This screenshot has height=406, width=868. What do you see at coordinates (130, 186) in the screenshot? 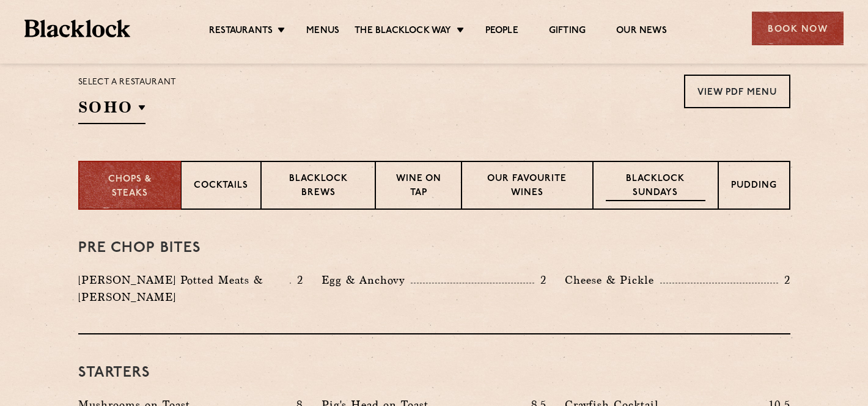
I see `p: Chops & Steaks` at bounding box center [130, 186].